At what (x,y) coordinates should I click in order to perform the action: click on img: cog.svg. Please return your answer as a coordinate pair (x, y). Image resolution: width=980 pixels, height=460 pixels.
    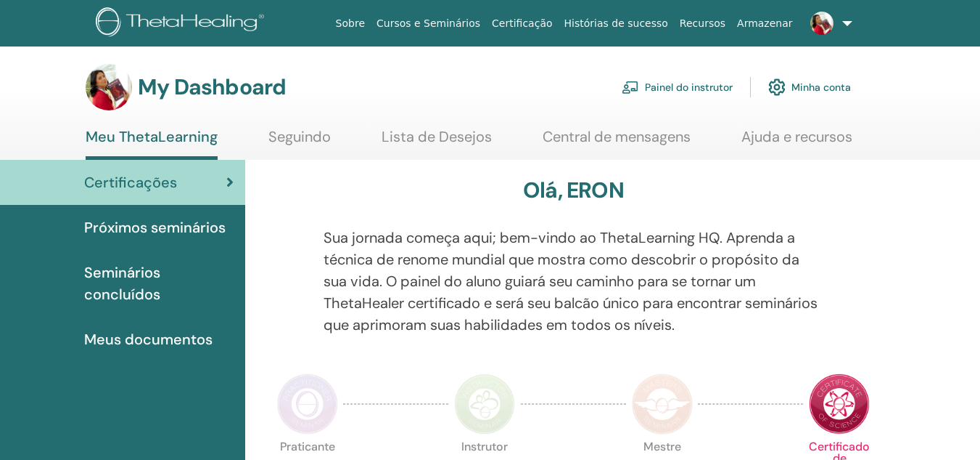
    Looking at the image, I should click on (777, 87).